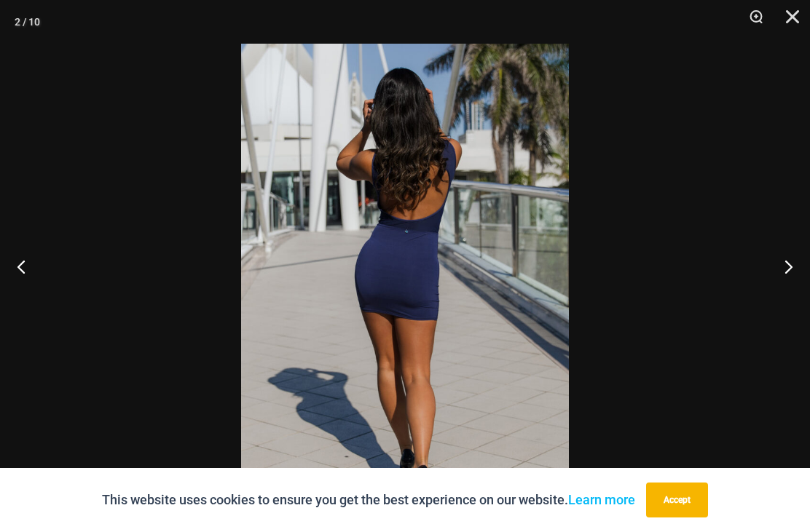 The height and width of the screenshot is (532, 810). What do you see at coordinates (602, 499) in the screenshot?
I see `a: Learn more` at bounding box center [602, 499].